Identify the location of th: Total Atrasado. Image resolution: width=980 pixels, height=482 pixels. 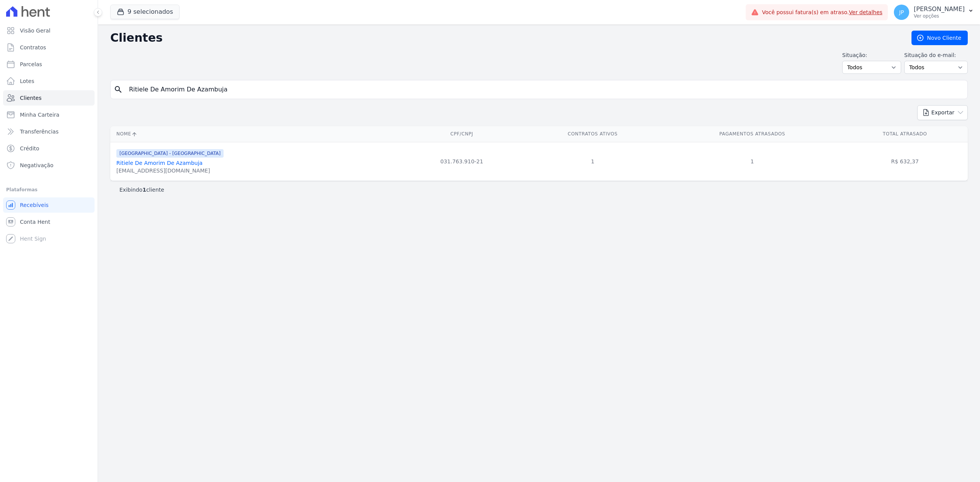
(905, 134).